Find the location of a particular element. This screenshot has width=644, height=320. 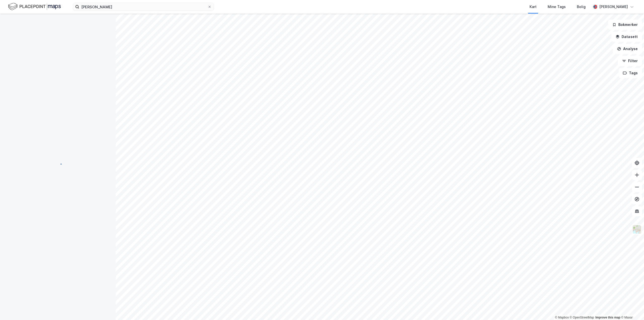

button: Datasett is located at coordinates (627, 37).